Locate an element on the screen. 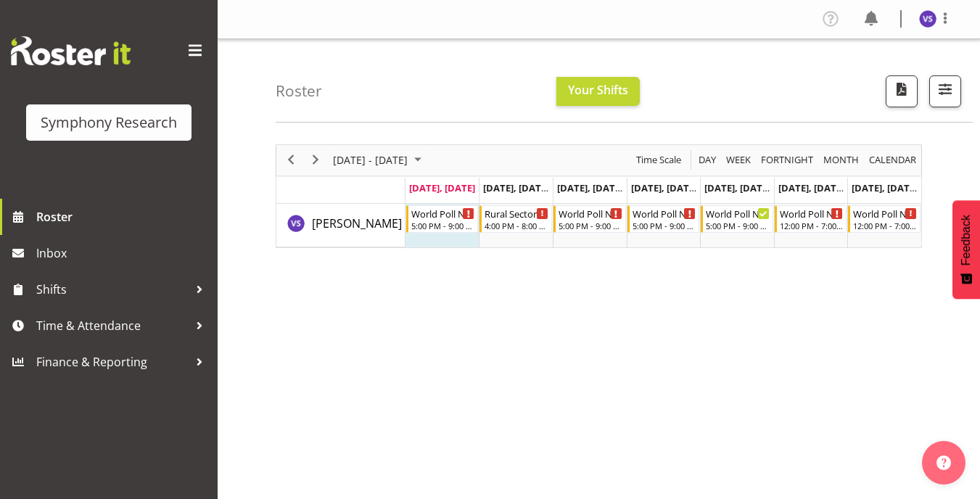 This screenshot has width=980, height=499. span: Week is located at coordinates (739, 160).